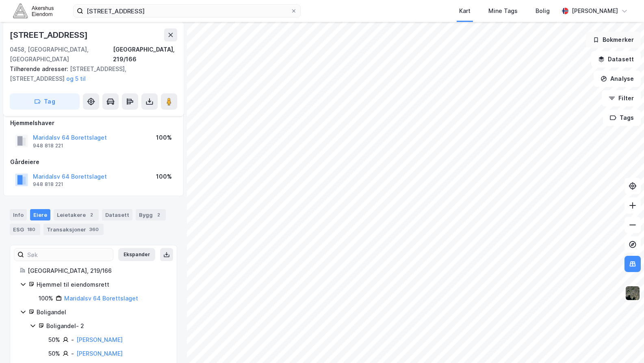 This screenshot has height=363, width=644. What do you see at coordinates (613, 40) in the screenshot?
I see `button: Bokmerker` at bounding box center [613, 40].